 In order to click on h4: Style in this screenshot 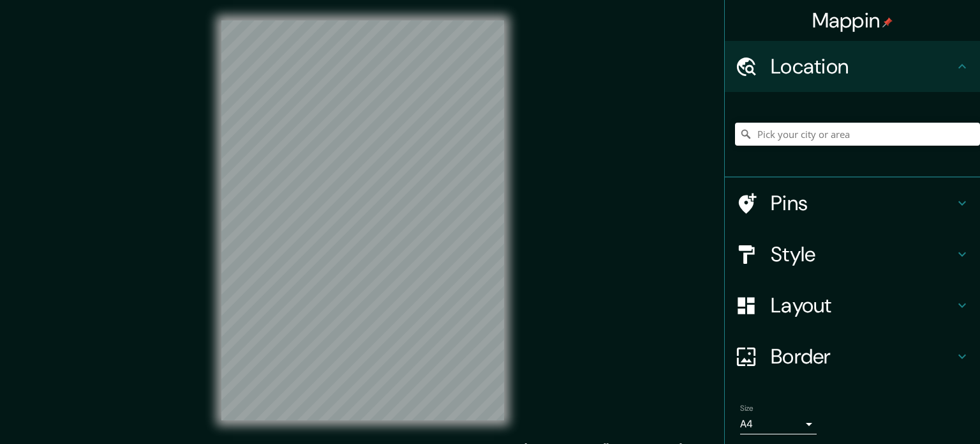, I will do `click(863, 254)`.